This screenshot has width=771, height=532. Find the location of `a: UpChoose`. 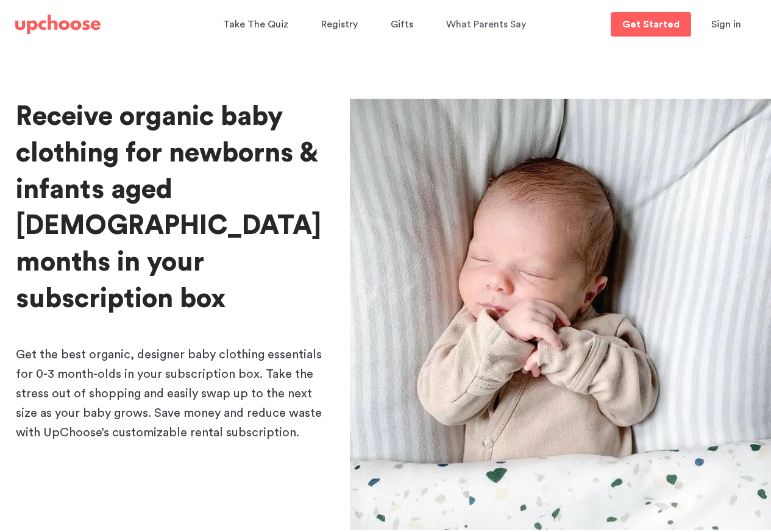

a: UpChoose is located at coordinates (57, 25).